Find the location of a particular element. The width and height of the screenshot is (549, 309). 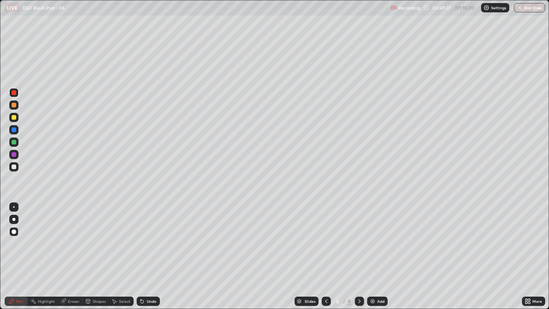

div: Highlight is located at coordinates (46, 301).